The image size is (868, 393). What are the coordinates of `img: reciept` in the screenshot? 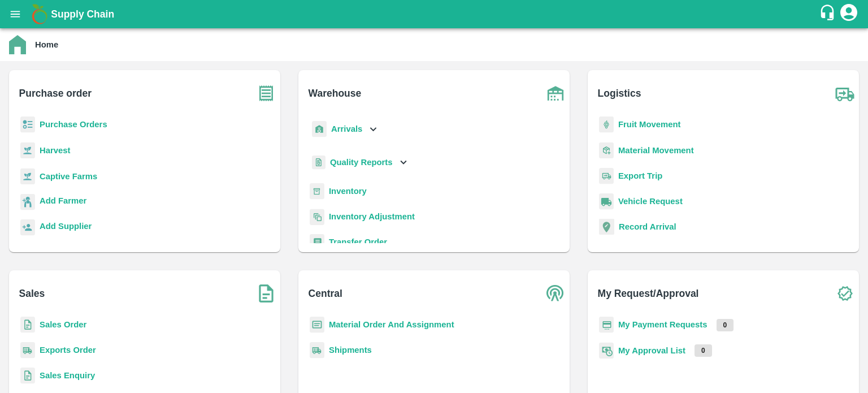 It's located at (28, 124).